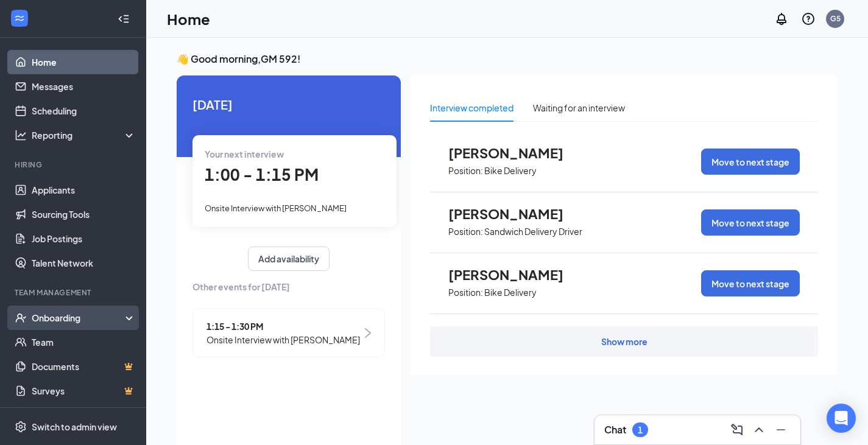  What do you see at coordinates (507, 59) in the screenshot?
I see `h3: 👋 Good morning, GM 592 !` at bounding box center [507, 59].